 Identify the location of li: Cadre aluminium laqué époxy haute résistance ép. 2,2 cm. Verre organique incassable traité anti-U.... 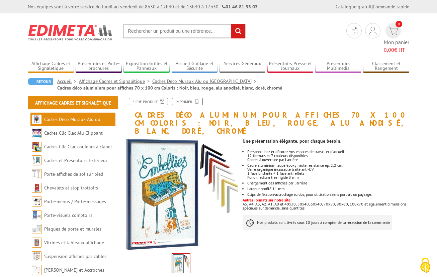
(328, 172).